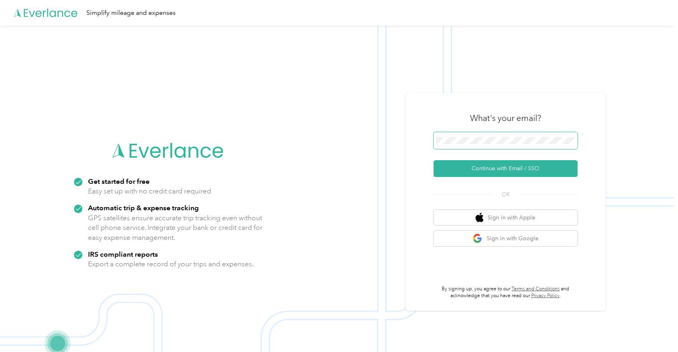  I want to click on strong: Automatic trip & expense tracking, so click(143, 207).